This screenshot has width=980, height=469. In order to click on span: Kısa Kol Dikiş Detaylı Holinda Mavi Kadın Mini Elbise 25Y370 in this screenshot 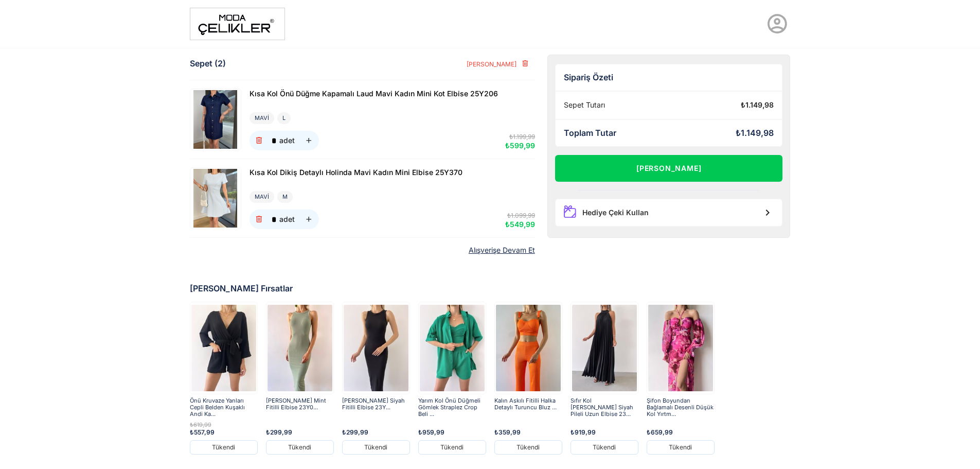, I will do `click(356, 172)`.